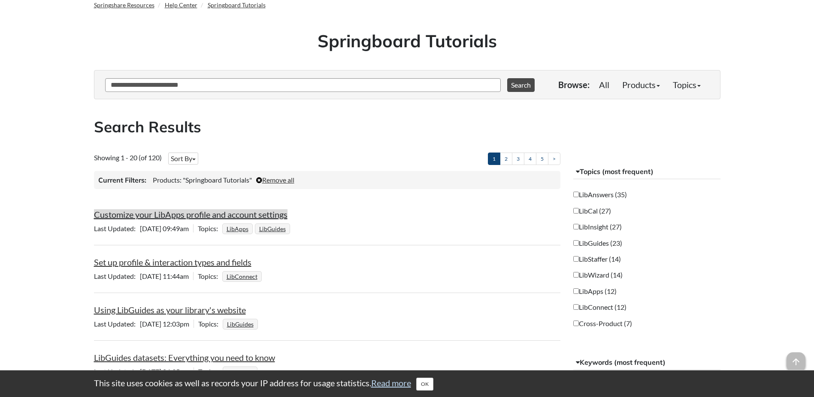  What do you see at coordinates (641, 85) in the screenshot?
I see `a: Products` at bounding box center [641, 85].